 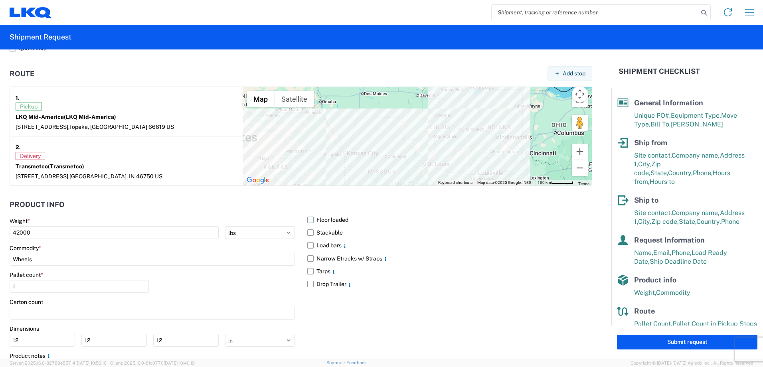 What do you see at coordinates (730, 221) in the screenshot?
I see `span: Phone` at bounding box center [730, 221].